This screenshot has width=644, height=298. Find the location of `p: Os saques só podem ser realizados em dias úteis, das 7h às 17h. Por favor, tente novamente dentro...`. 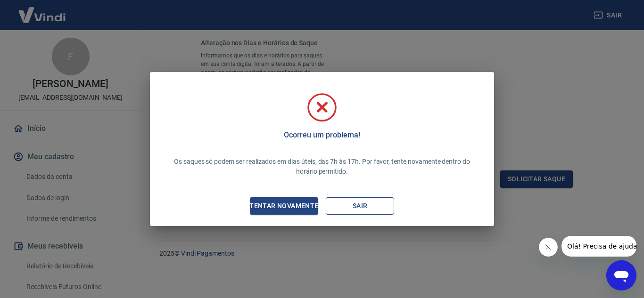

p: Os saques só podem ser realizados em dias úteis, das 7h às 17h. Por favor, tente novamente dentro... is located at coordinates (322, 167).